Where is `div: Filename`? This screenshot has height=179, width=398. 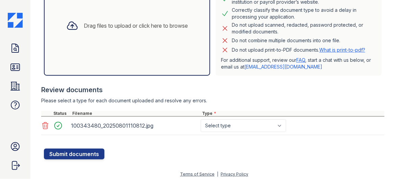
div: Filename is located at coordinates (136, 114).